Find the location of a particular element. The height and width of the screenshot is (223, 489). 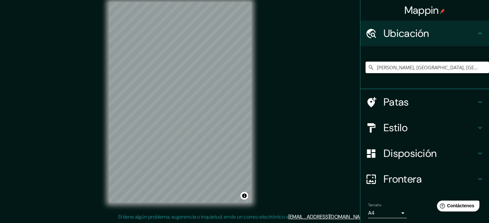

input: Elige tu ciudad o zona is located at coordinates (427, 67).